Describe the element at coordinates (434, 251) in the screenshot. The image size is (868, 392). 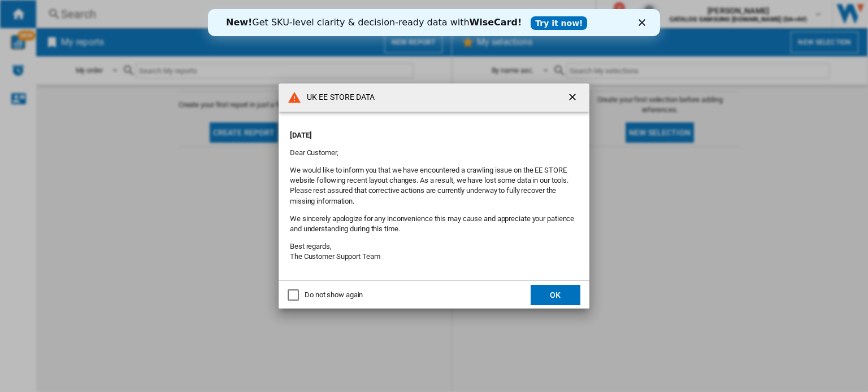
I see `p: Best regards, The Customer Support Team` at that location.